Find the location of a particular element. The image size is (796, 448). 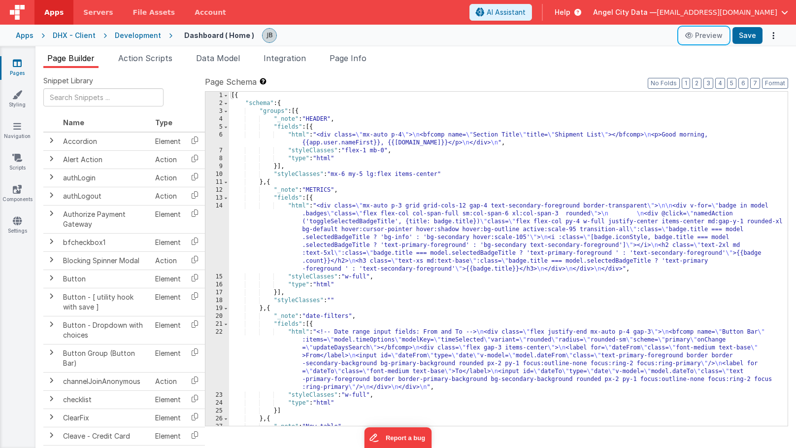

button: 5 is located at coordinates (732, 83).